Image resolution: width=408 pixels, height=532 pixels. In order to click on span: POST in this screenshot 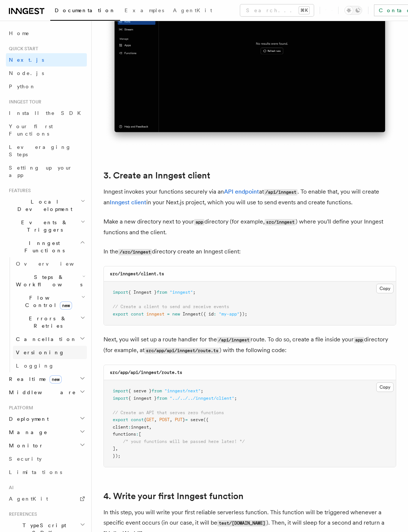, I will do `click(164, 420)`.